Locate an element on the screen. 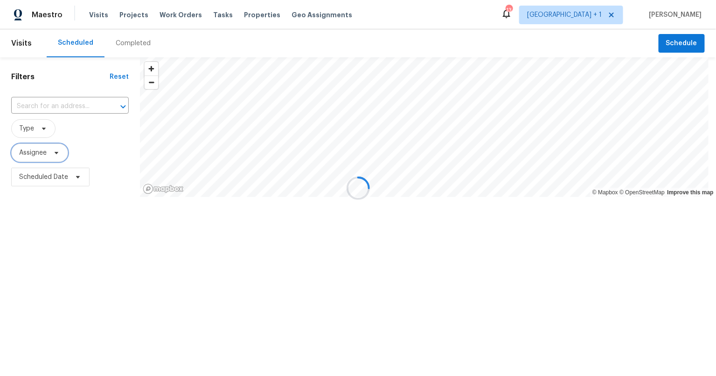  button: Zoom out is located at coordinates (151, 82).